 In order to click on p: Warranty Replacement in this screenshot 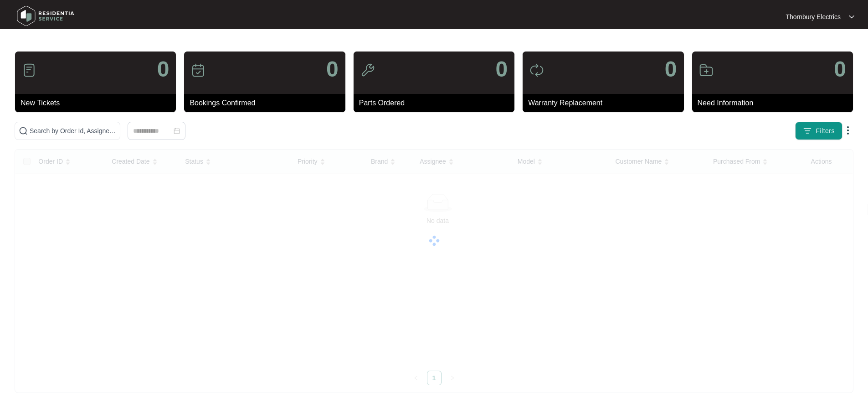, I will do `click(605, 103)`.